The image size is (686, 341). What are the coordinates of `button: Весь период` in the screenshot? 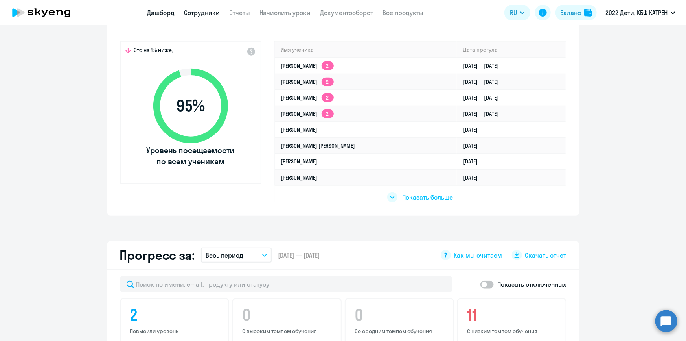 It's located at (236, 255).